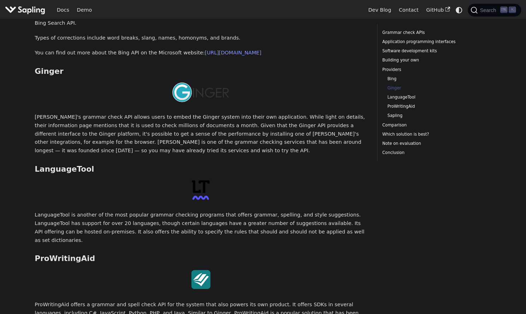  I want to click on img: LanguageTool, so click(201, 190).